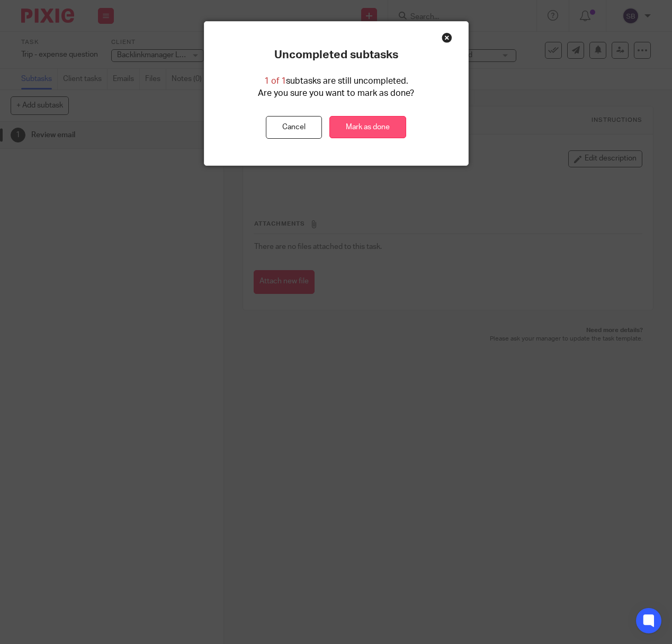 This screenshot has width=672, height=644. I want to click on p: Are you sure you want to mark as done?, so click(336, 93).